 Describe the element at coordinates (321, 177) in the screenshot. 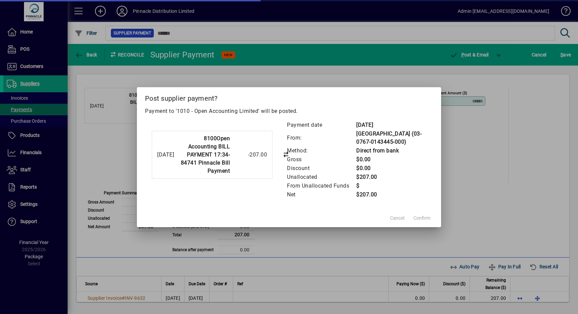

I see `td: Unallocated` at that location.